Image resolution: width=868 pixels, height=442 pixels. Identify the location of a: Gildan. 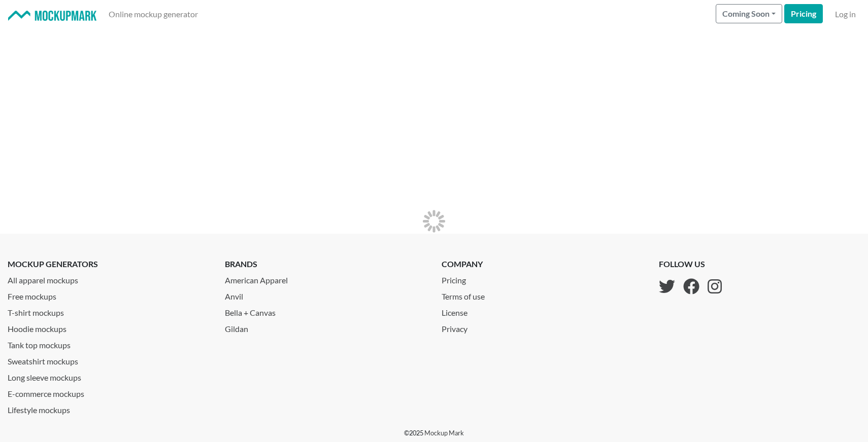
(326, 327).